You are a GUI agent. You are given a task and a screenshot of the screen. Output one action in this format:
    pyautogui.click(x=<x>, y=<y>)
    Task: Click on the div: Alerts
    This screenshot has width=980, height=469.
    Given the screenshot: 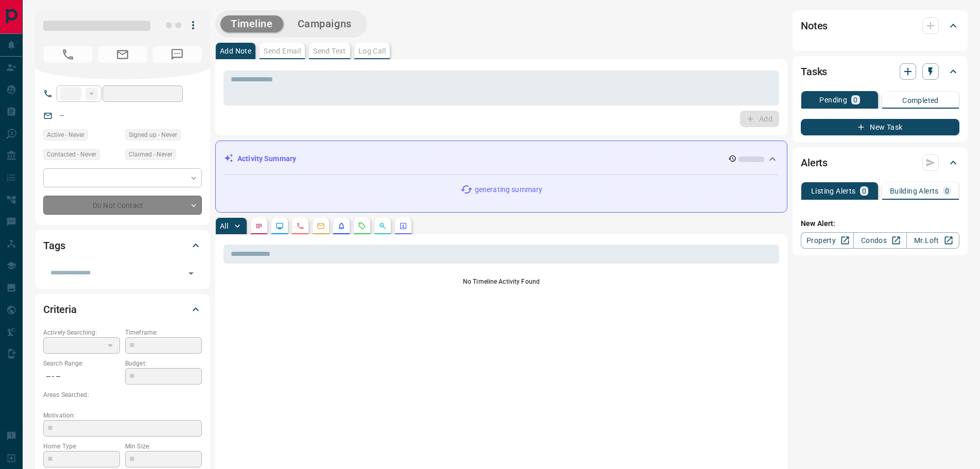 What is the action you would take?
    pyautogui.click(x=880, y=163)
    